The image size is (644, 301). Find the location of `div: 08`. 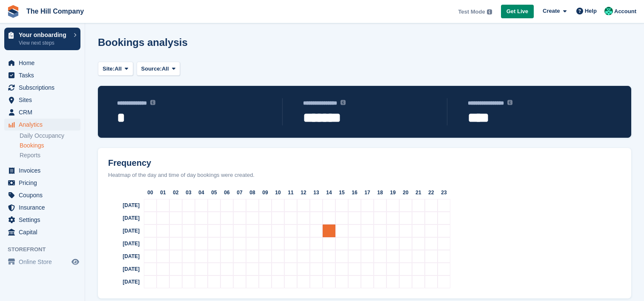

div: 08 is located at coordinates (253, 193).